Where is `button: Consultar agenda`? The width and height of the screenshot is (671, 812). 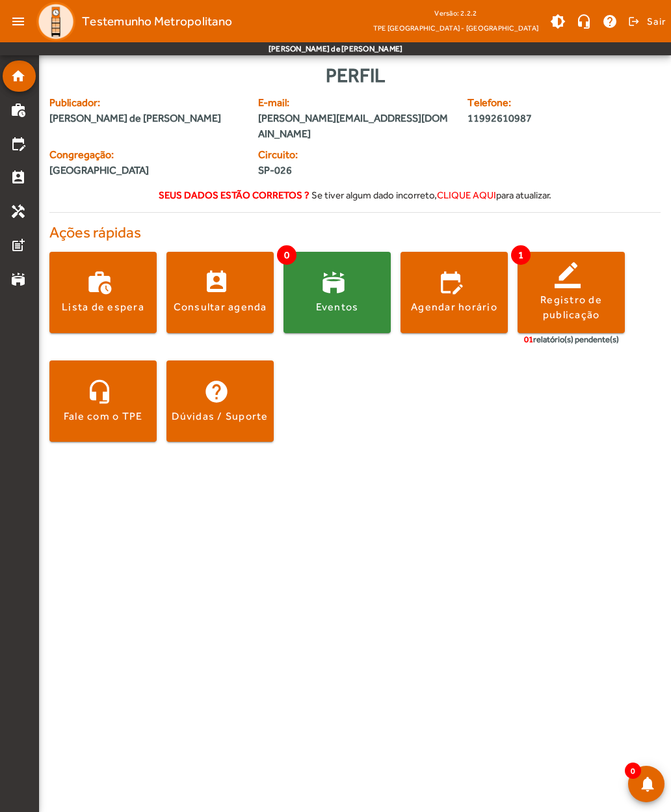 button: Consultar agenda is located at coordinates (220, 292).